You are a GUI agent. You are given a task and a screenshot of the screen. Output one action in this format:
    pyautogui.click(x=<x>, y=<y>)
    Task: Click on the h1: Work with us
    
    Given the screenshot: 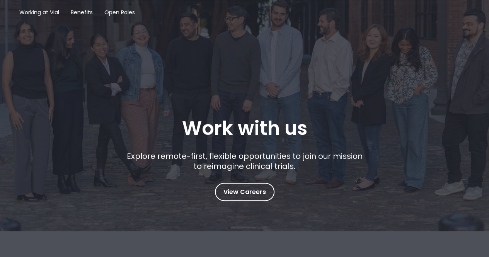 What is the action you would take?
    pyautogui.click(x=245, y=128)
    